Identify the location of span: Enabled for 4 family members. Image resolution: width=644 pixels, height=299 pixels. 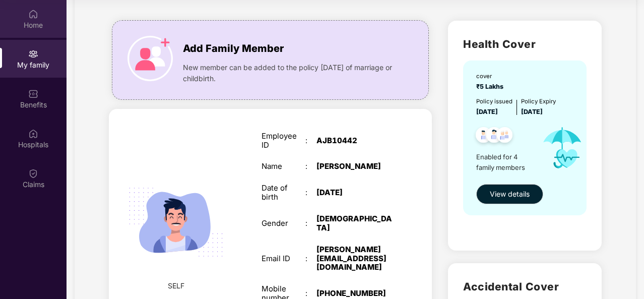
(505, 162).